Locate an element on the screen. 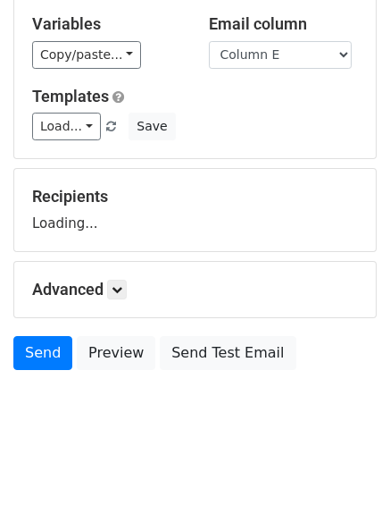 The height and width of the screenshot is (522, 390). a: Preview is located at coordinates (116, 353).